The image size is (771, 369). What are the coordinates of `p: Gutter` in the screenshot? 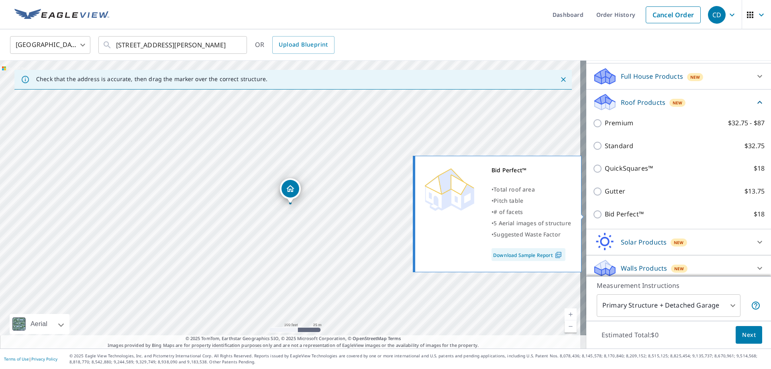 It's located at (615, 191).